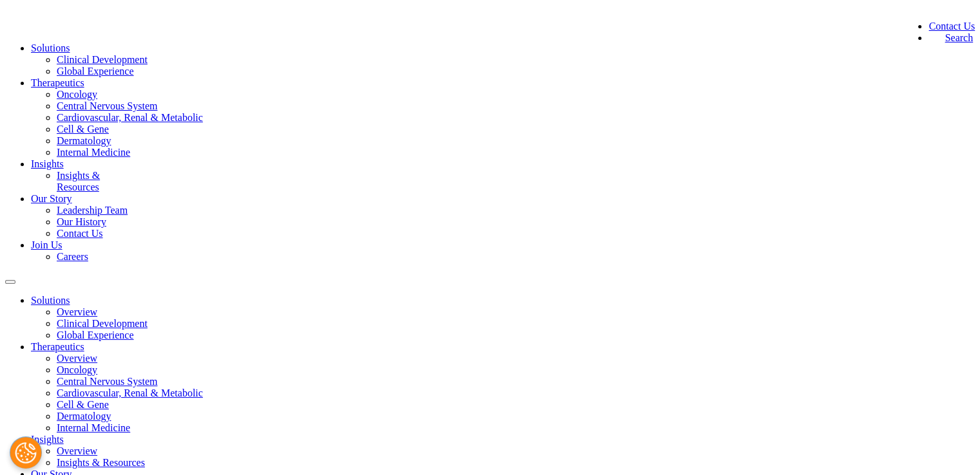  Describe the element at coordinates (92, 210) in the screenshot. I see `a: Leadership Team` at that location.